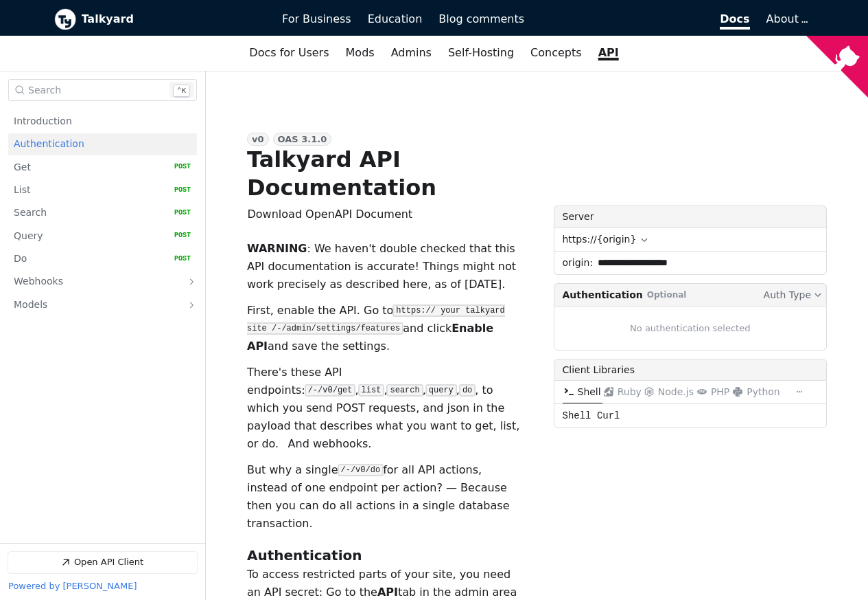 The image size is (868, 600). Describe the element at coordinates (609, 53) in the screenshot. I see `a: API` at that location.